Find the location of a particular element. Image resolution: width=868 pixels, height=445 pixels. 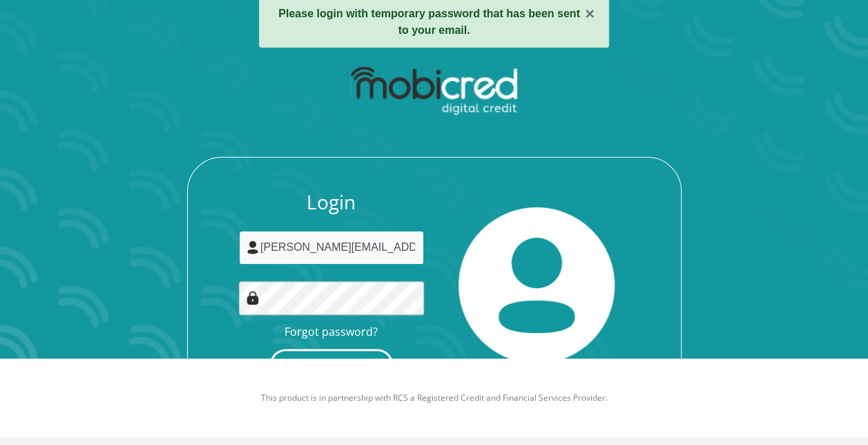

p: This product is in partnership with RCS a Registered Credit and Financial Services Provider. is located at coordinates (434, 398).